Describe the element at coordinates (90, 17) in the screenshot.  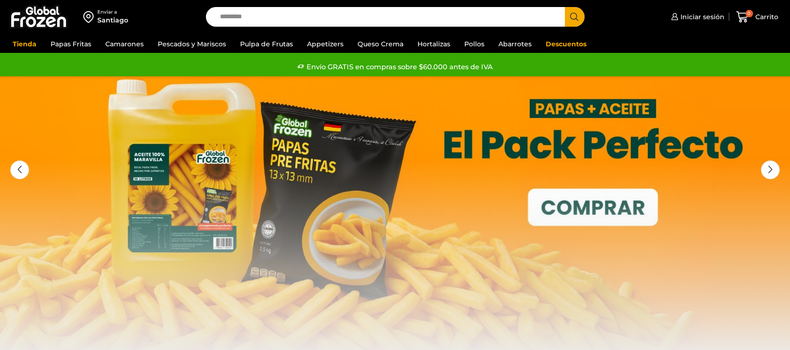
I see `img: address-field-icon.svg` at that location.